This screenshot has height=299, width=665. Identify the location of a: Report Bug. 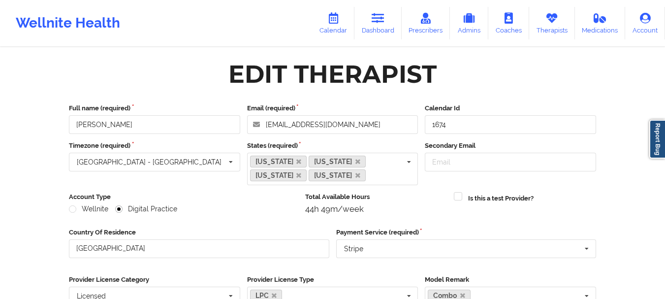
(657, 139).